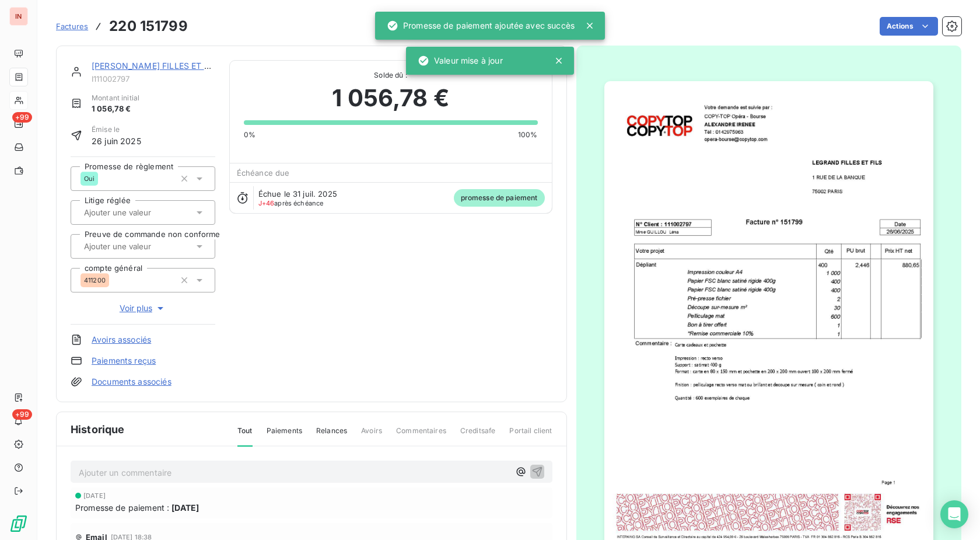 Image resolution: width=980 pixels, height=540 pixels. I want to click on div: Open Intercom Messenger, so click(954, 514).